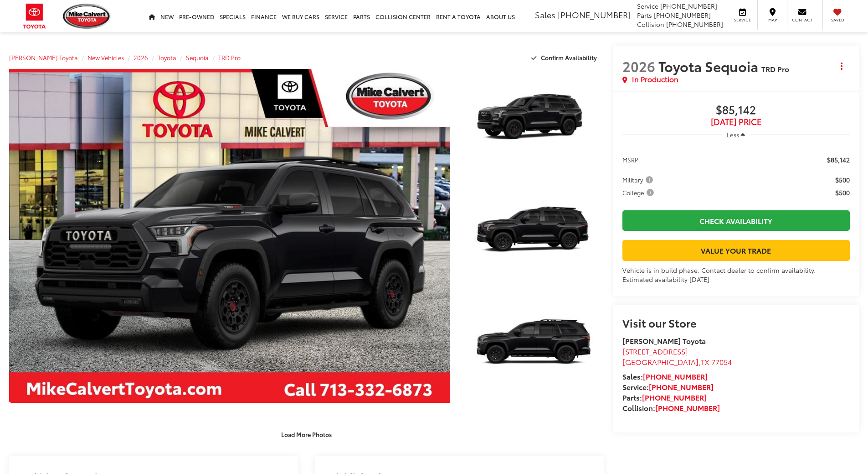  I want to click on a: Toyota, so click(166, 57).